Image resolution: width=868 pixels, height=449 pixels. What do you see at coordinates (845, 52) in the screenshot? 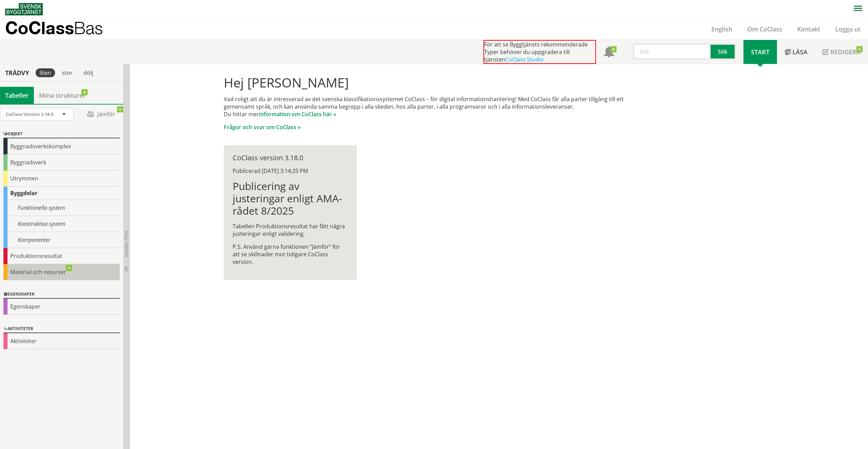
I see `span: Redigera` at bounding box center [845, 52].